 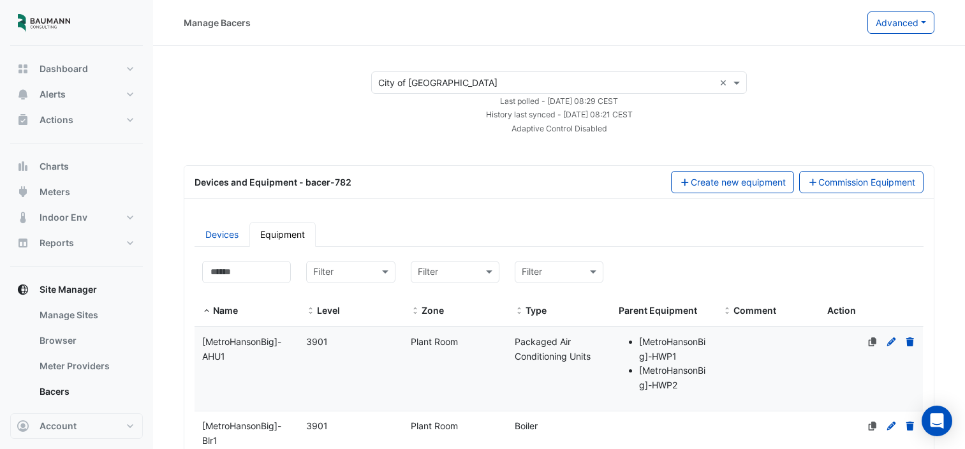 I want to click on span: Packaged Air Conditioning Units, so click(x=552, y=349).